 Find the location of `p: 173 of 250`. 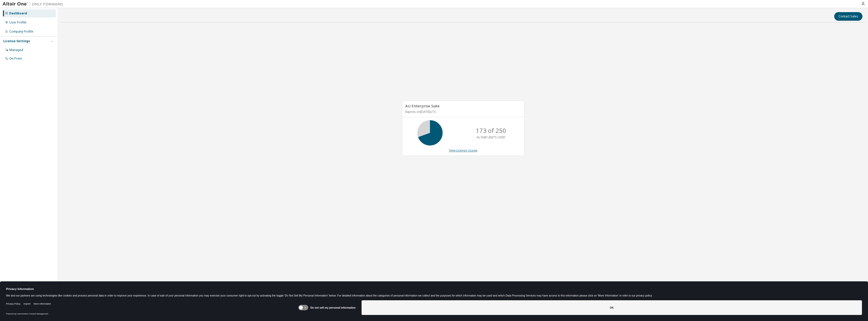

p: 173 of 250 is located at coordinates (491, 131).